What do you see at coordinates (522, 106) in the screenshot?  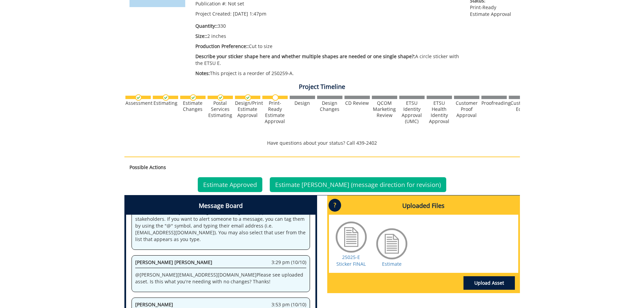 I see `div: Customer Edits` at bounding box center [522, 106].